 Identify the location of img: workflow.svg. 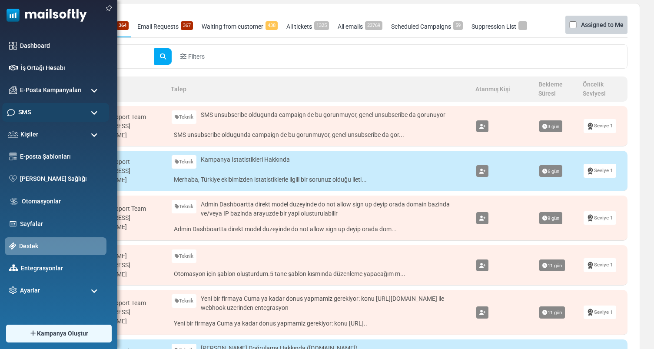
(14, 201).